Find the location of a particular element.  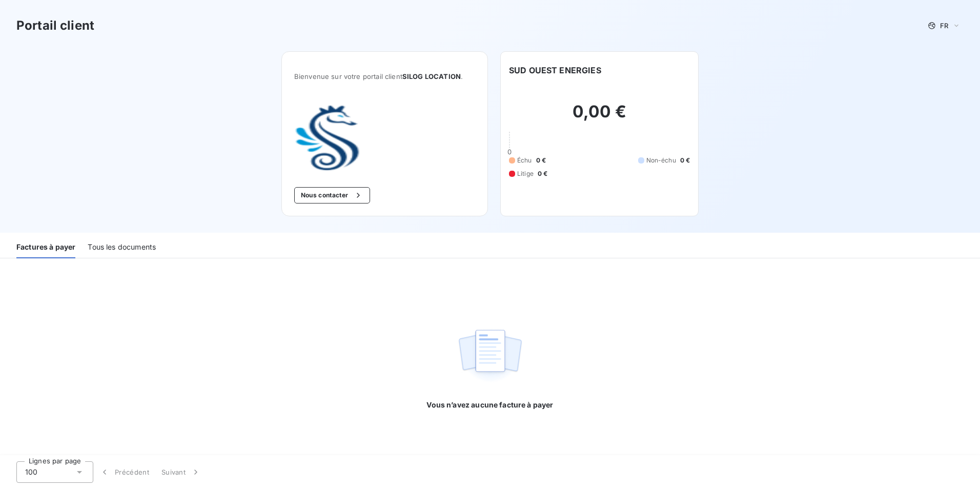

span: SILOG LOCATION is located at coordinates (432, 76).